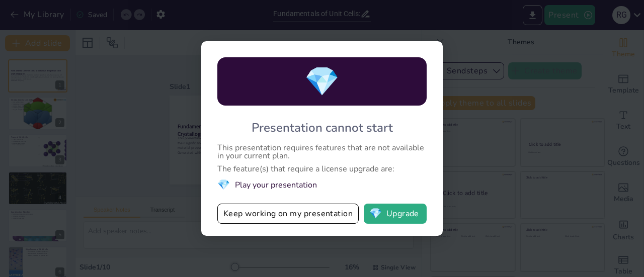 Image resolution: width=644 pixels, height=277 pixels. What do you see at coordinates (322, 185) in the screenshot?
I see `li: Play your presentation` at bounding box center [322, 185].